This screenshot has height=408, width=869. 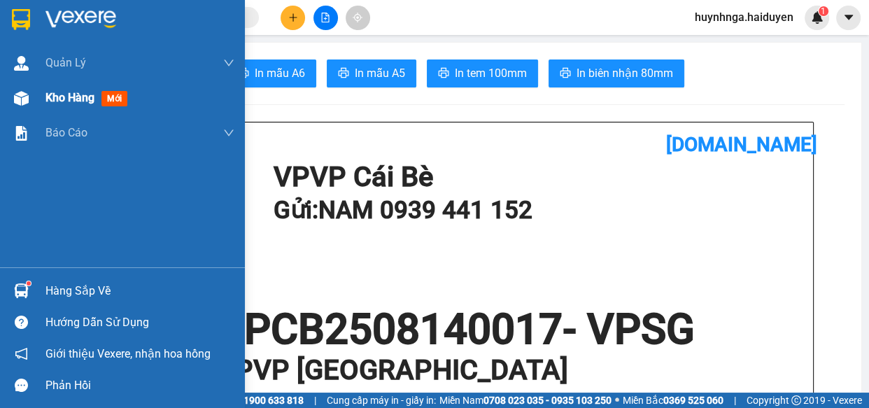 I want to click on span: In mẫu A6, so click(x=280, y=73).